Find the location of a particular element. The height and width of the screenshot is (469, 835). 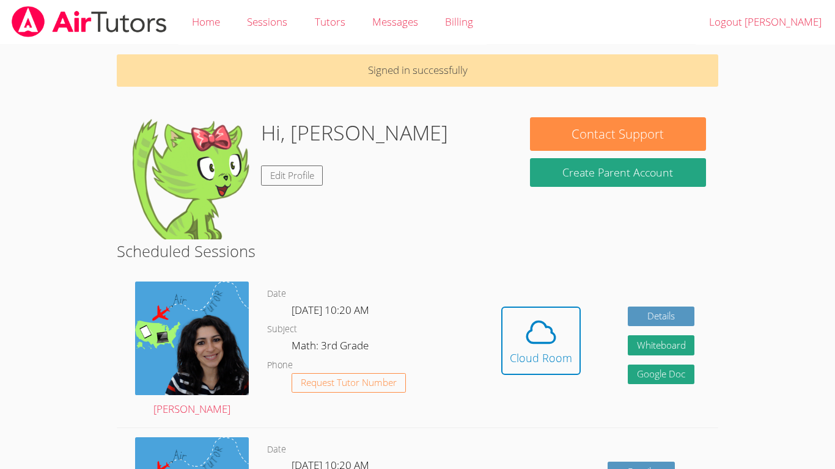

img: default.png is located at coordinates (190, 178).